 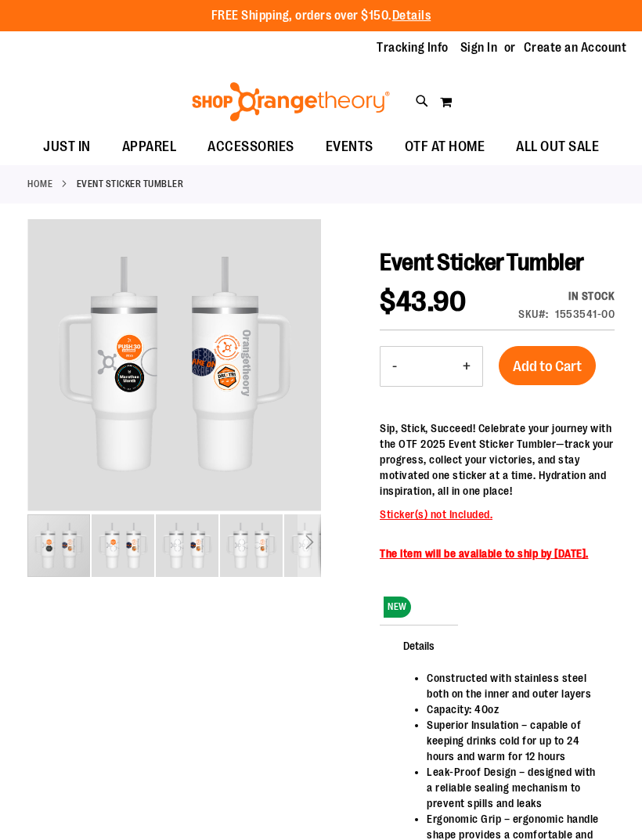 What do you see at coordinates (576, 48) in the screenshot?
I see `a: Create an Account` at bounding box center [576, 48].